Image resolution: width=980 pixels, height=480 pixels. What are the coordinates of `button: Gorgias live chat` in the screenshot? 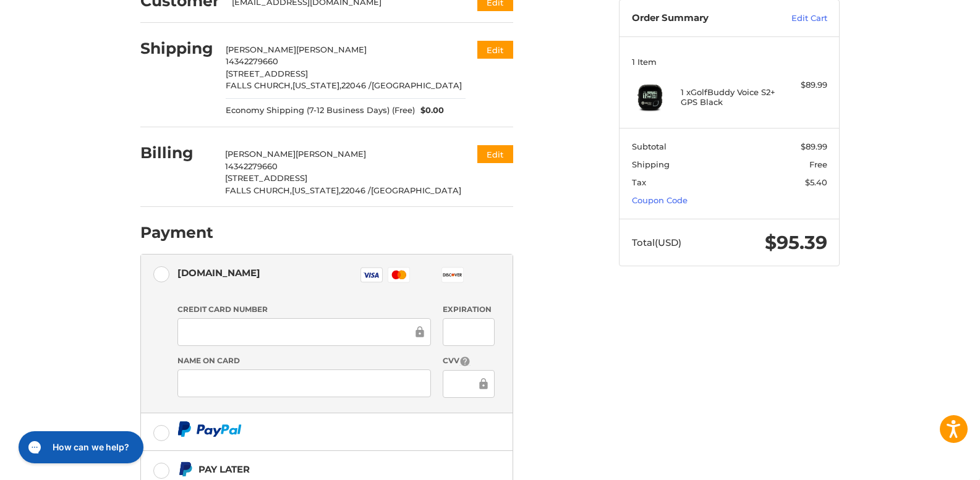 It's located at (69, 20).